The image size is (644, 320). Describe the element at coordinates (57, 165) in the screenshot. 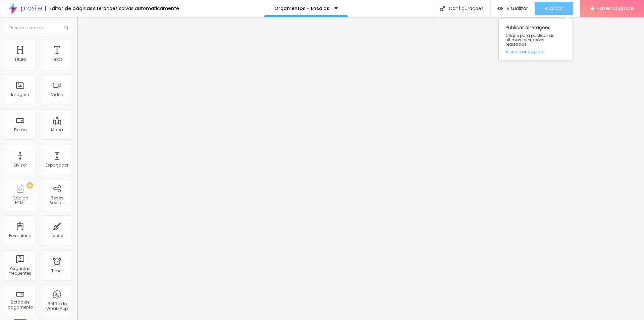

I see `div: Espaçador` at that location.